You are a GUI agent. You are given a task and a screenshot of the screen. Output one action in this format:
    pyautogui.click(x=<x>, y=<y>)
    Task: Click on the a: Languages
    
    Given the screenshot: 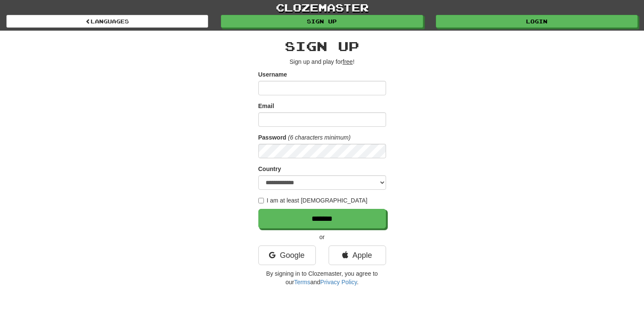 What is the action you would take?
    pyautogui.click(x=107, y=21)
    